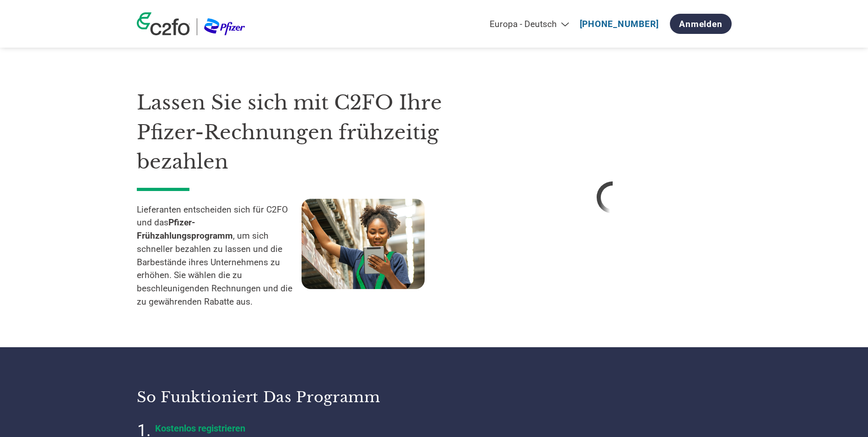 The height and width of the screenshot is (437, 868). I want to click on h3: So funktioniert das Programm, so click(279, 397).